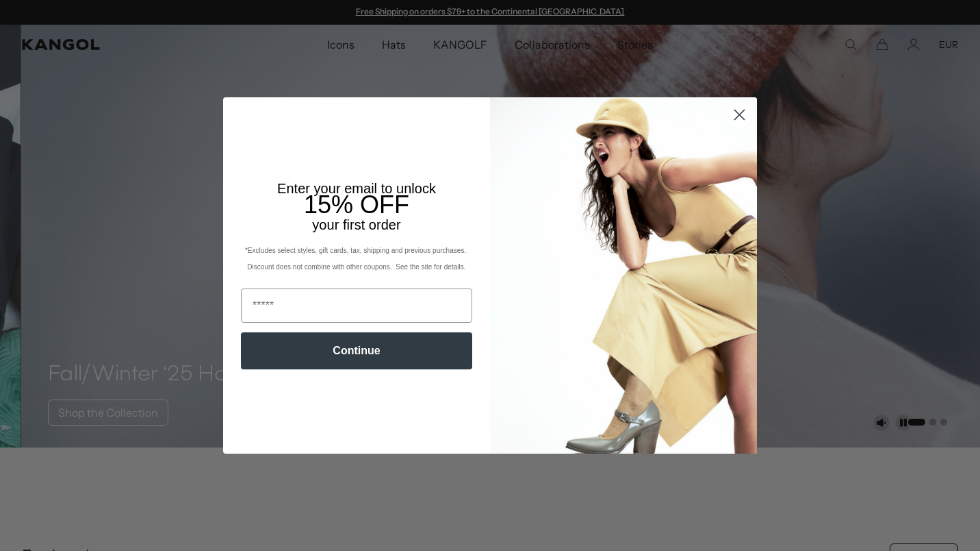  What do you see at coordinates (356, 225) in the screenshot?
I see `span: your first order` at bounding box center [356, 225].